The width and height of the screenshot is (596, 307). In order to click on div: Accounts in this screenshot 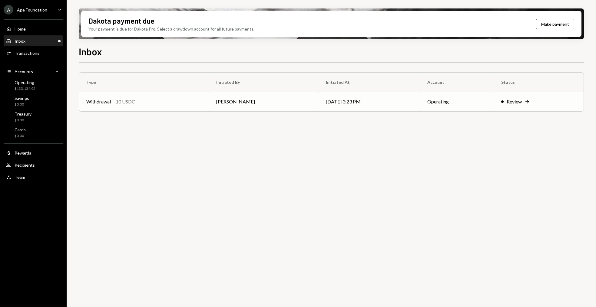, I will do `click(24, 71)`.